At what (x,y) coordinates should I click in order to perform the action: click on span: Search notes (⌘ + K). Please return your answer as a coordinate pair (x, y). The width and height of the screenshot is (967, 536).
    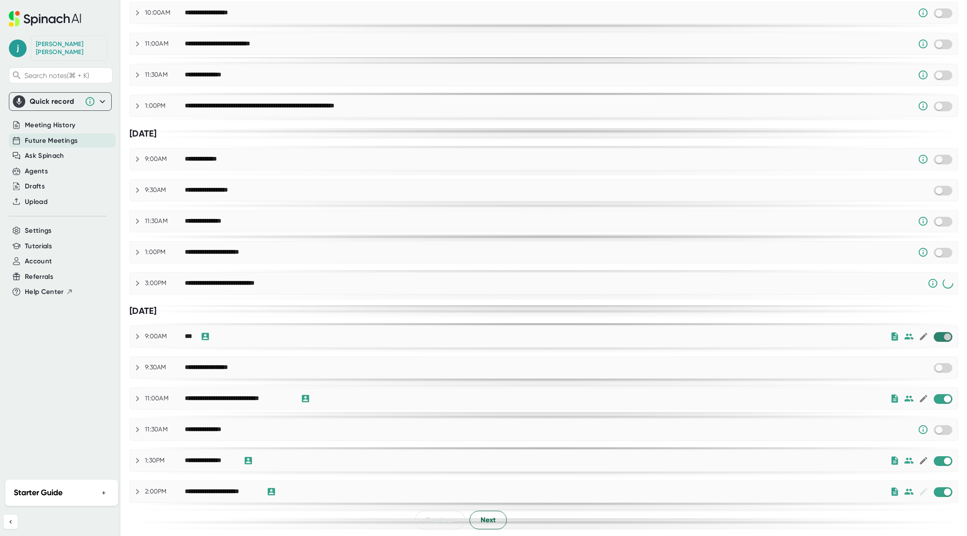
    Looking at the image, I should click on (67, 75).